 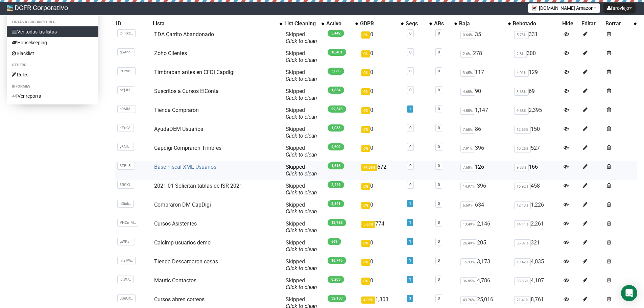 What do you see at coordinates (410, 109) in the screenshot?
I see `a: 1` at bounding box center [410, 109].